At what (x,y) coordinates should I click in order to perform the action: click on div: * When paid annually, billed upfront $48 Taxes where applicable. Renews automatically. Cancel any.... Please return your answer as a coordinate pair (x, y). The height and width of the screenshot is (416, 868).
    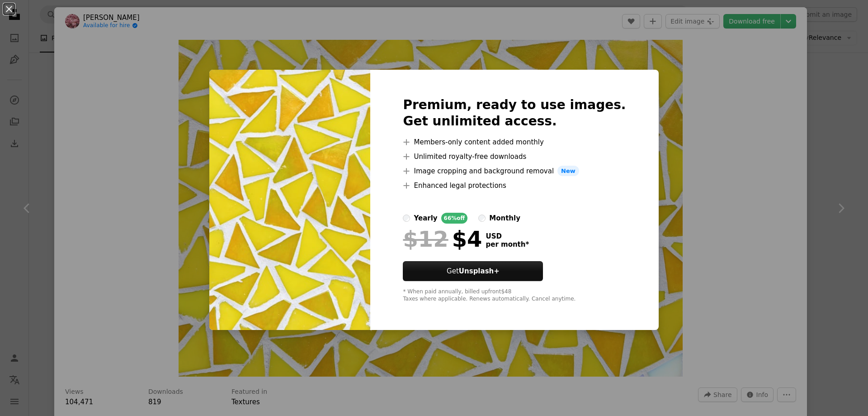
    Looking at the image, I should click on (514, 296).